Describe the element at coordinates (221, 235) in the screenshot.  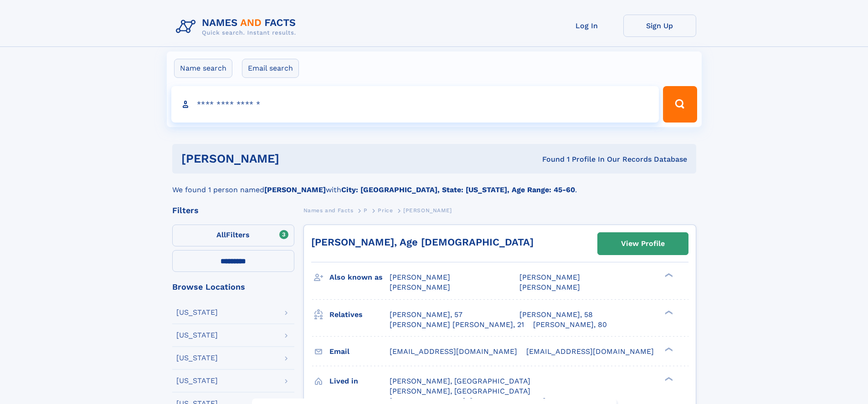
I see `span: All` at that location.